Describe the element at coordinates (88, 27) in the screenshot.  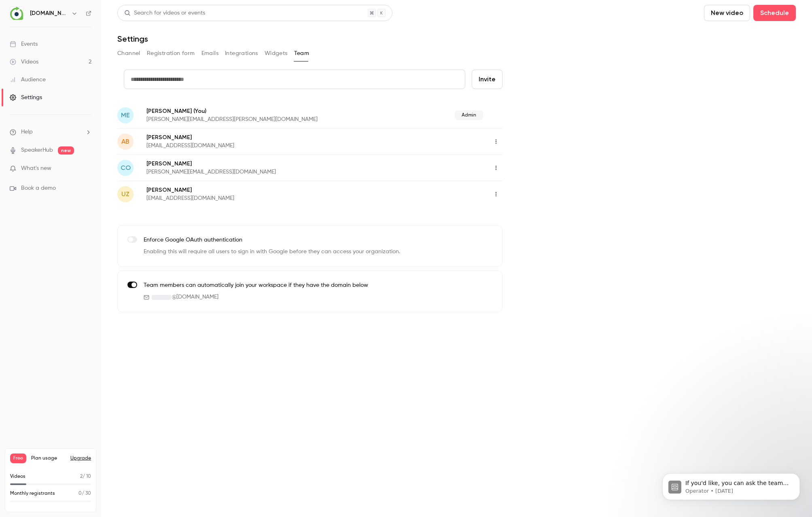
I see `p: If you'd like, you can ask the team for help here.` at that location.